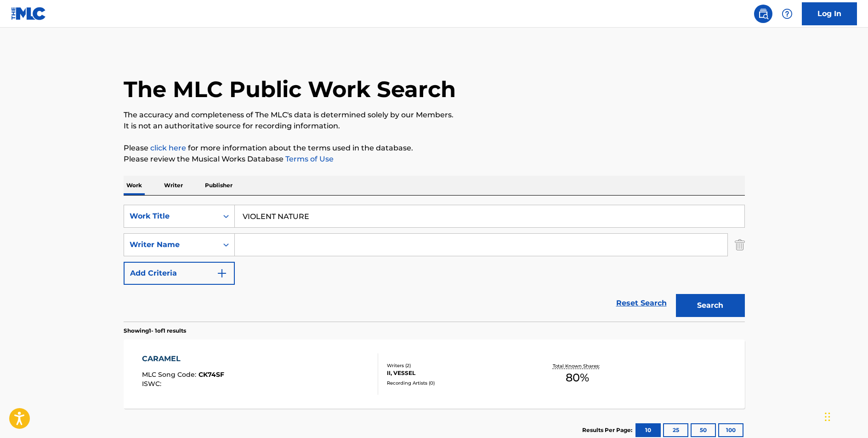 This screenshot has width=868, height=438. What do you see at coordinates (788, 14) in the screenshot?
I see `img: help` at bounding box center [788, 14].